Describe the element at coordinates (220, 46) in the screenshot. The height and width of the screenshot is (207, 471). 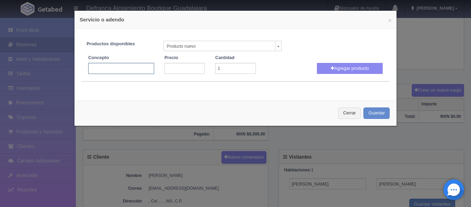
I see `span: Producto nuevo` at that location.